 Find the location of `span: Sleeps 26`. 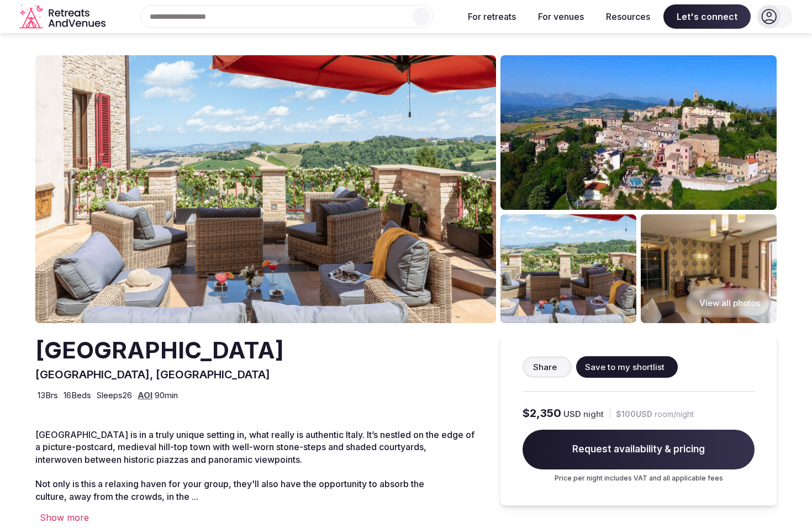

span: Sleeps 26 is located at coordinates (114, 395).